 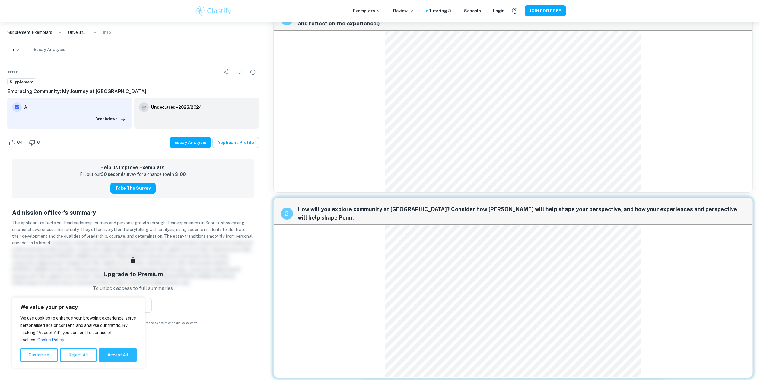 I want to click on div: Like, so click(x=17, y=142).